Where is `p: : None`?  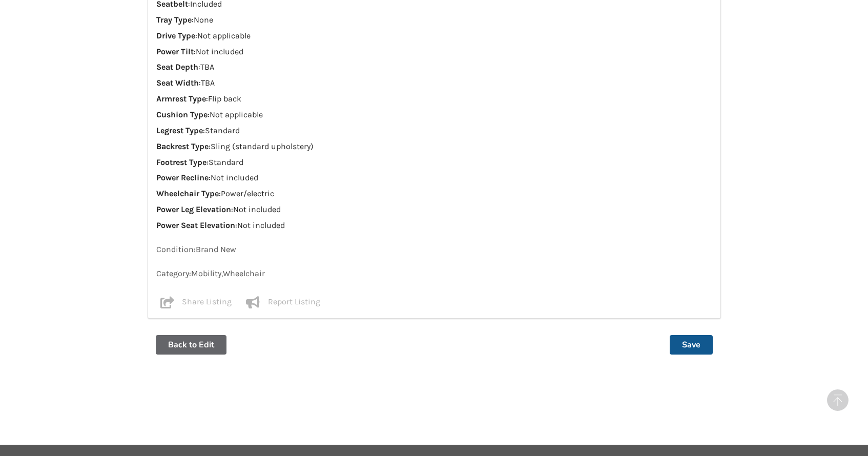 p: : None is located at coordinates (434, 20).